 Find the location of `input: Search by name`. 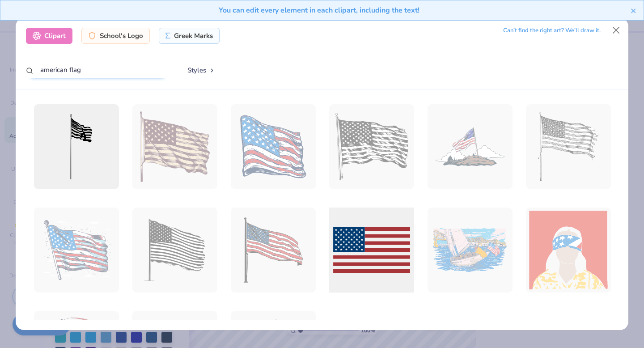

input: Search by name is located at coordinates (98, 70).